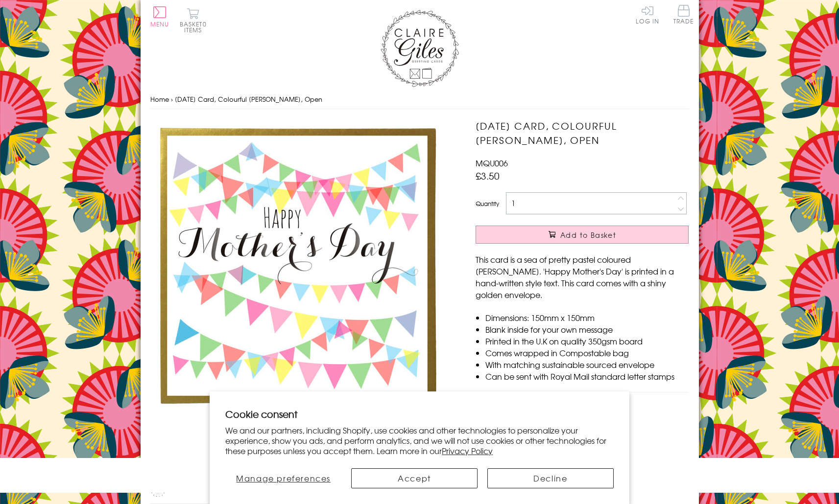  Describe the element at coordinates (196, 27) in the screenshot. I see `span: 0 items` at that location.